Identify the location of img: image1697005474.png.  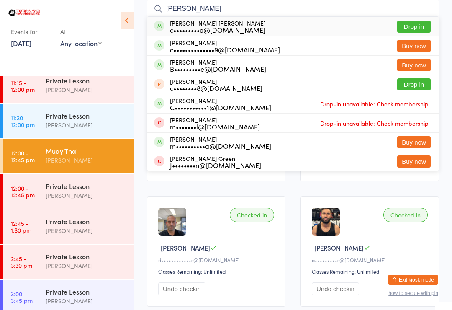
(172, 222).